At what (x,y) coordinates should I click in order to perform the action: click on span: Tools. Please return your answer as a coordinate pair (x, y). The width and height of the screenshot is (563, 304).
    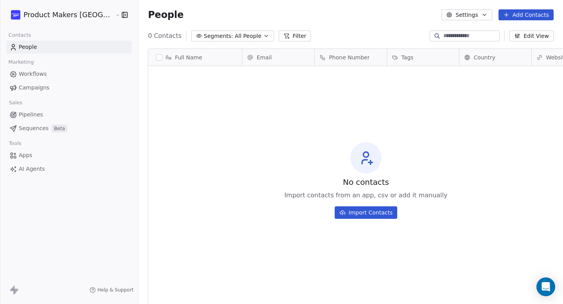
    Looking at the image, I should click on (15, 143).